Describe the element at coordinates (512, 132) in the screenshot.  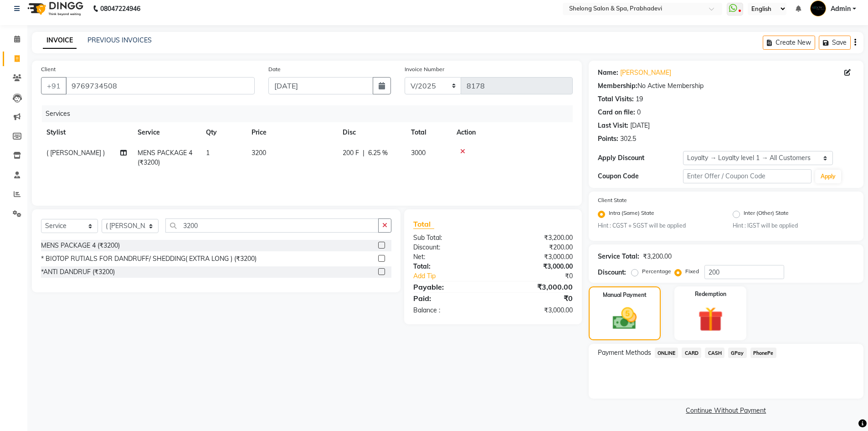
I see `th: Action` at that location.